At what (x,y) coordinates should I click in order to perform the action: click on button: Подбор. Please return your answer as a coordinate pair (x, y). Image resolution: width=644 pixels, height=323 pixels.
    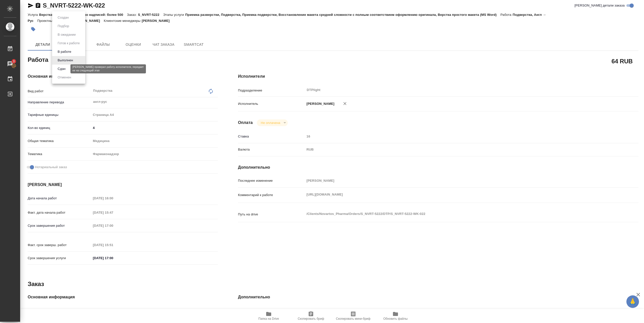
    Looking at the image, I should click on (63, 26).